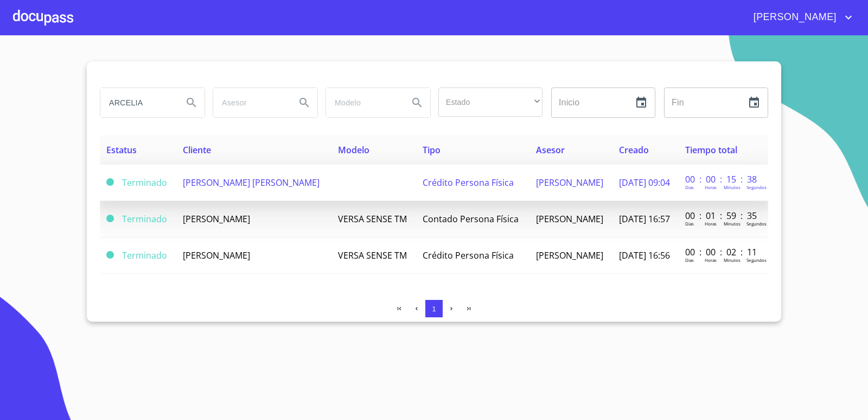  Describe the element at coordinates (721, 216) in the screenshot. I see `p: 00 : 01 : 59 : 35` at that location.